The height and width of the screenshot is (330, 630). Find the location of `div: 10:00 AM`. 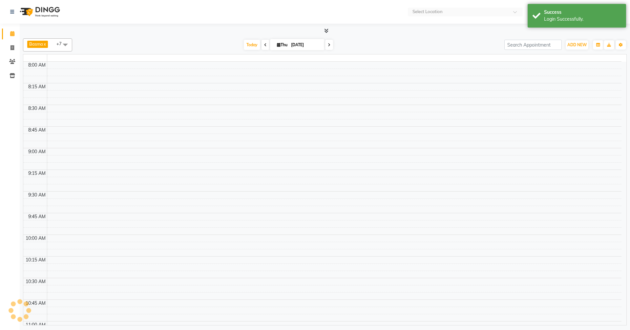

div: 10:00 AM is located at coordinates (35, 238).